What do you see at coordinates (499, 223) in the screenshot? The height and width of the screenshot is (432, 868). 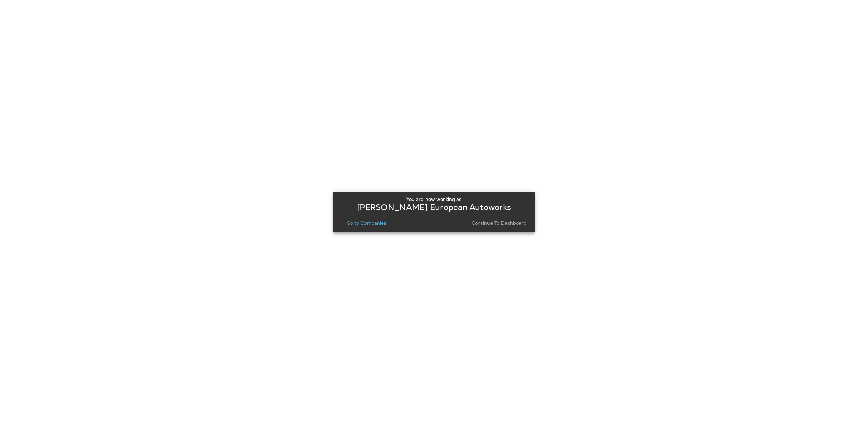 I see `p: Continue to Dashboard` at bounding box center [499, 223].